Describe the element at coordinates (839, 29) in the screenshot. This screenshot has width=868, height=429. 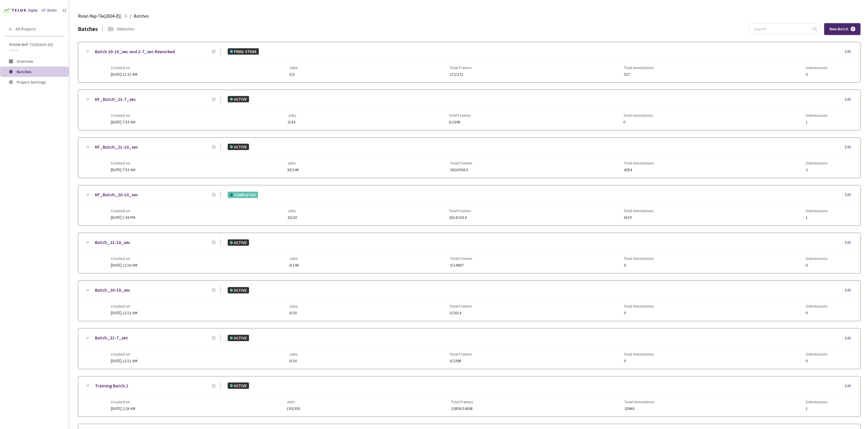
I see `span: New Batch` at that location.